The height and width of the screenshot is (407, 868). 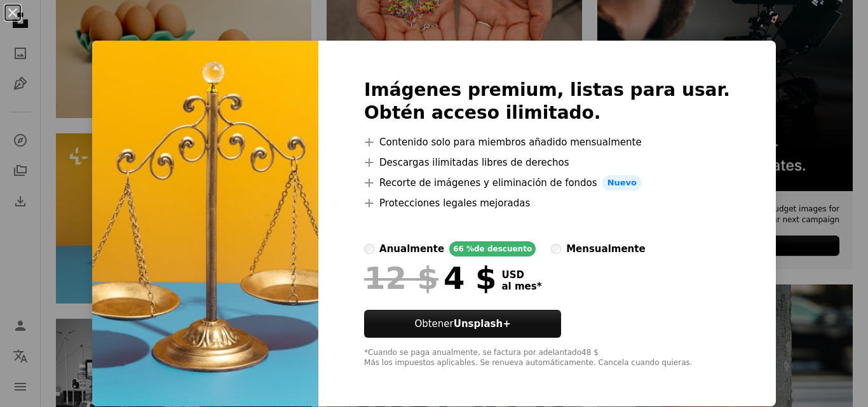 What do you see at coordinates (369, 249) in the screenshot?
I see `input: anualmente66 %de descuento` at bounding box center [369, 249].